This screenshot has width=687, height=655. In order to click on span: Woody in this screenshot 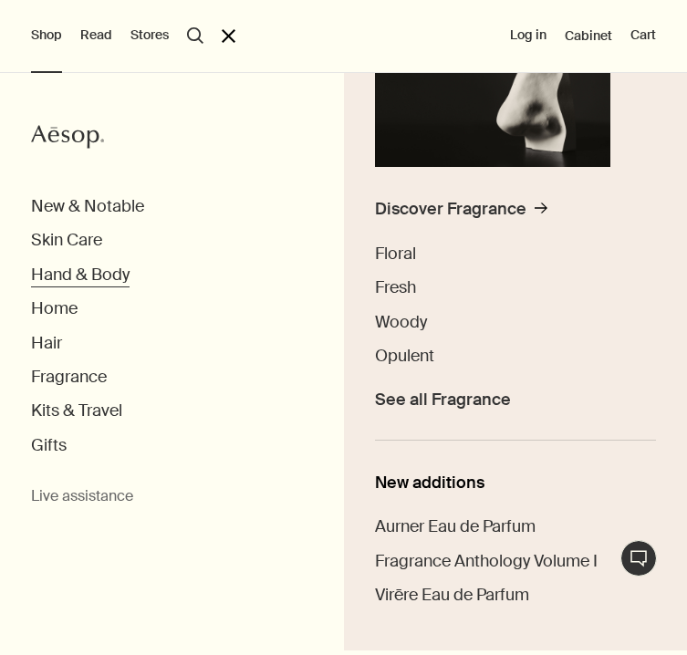, I will do `click(400, 322)`.